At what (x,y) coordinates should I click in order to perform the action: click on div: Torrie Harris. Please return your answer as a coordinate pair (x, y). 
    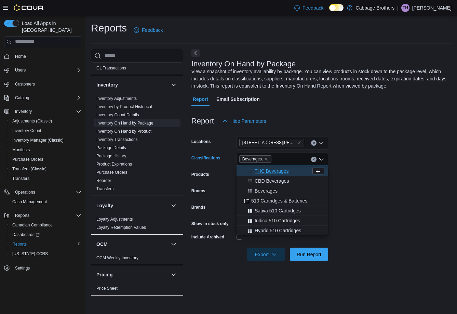
    Looking at the image, I should click on (405, 8).